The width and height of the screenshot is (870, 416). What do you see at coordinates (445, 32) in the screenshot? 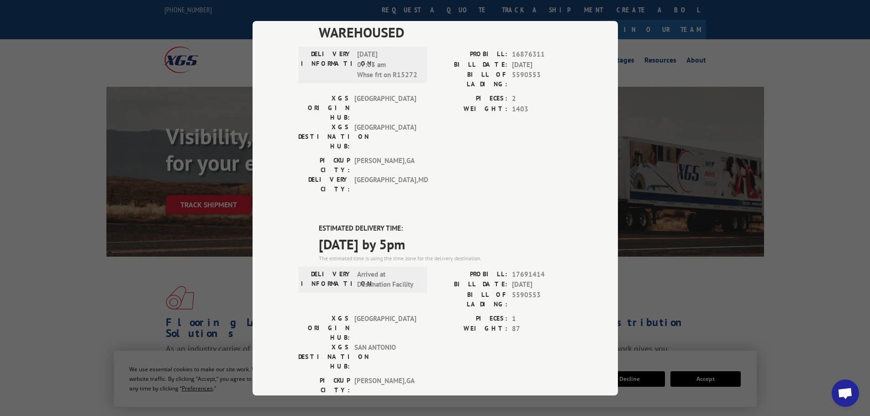
I see `span: WAREHOUSED` at bounding box center [445, 32].